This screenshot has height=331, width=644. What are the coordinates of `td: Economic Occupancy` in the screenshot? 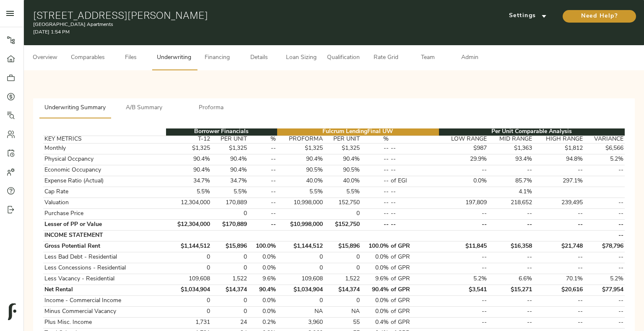 It's located at (104, 171).